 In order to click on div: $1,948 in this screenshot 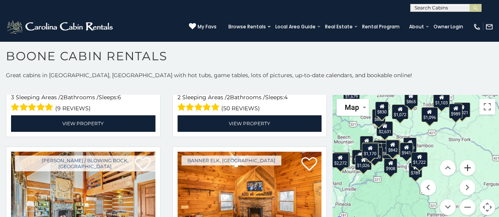, I will do `click(371, 149)`.